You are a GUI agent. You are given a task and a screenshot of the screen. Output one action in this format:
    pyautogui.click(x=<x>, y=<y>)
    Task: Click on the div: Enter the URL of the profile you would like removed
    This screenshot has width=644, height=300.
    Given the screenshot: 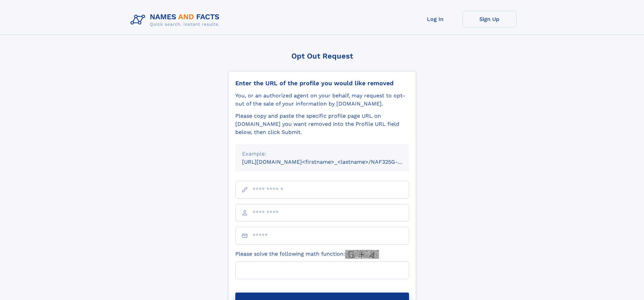 What is the action you would take?
    pyautogui.click(x=322, y=83)
    